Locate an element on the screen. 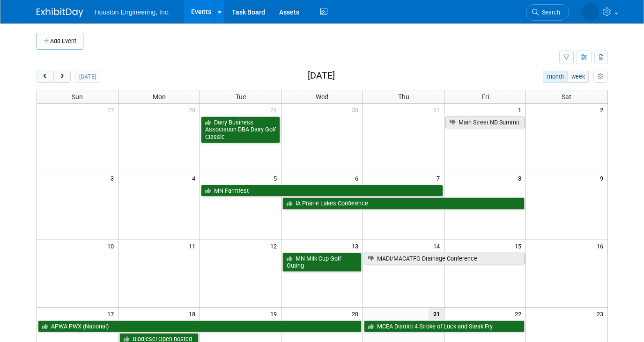 The height and width of the screenshot is (342, 644). span: 9 is located at coordinates (603, 178).